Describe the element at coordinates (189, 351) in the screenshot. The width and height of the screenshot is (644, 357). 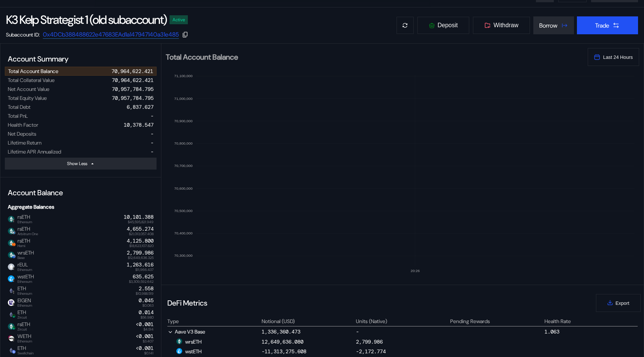
I see `div: wstETH` at that location.